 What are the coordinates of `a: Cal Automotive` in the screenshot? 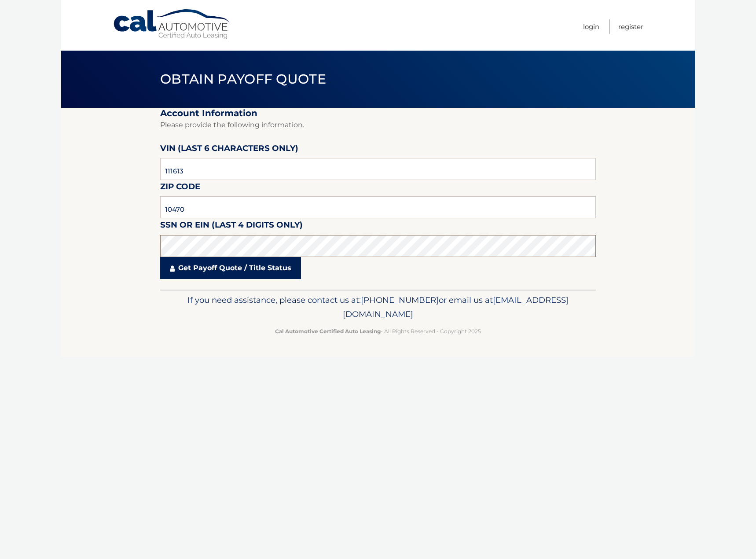 It's located at (172, 24).